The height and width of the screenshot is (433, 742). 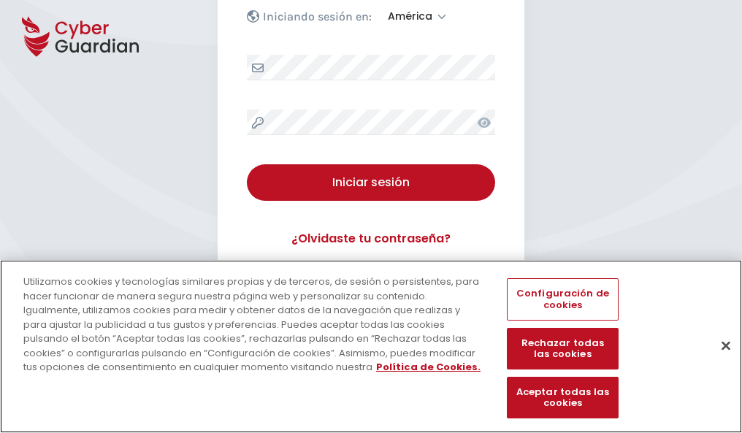 I want to click on button: Rechazar todas las cookies, so click(x=563, y=348).